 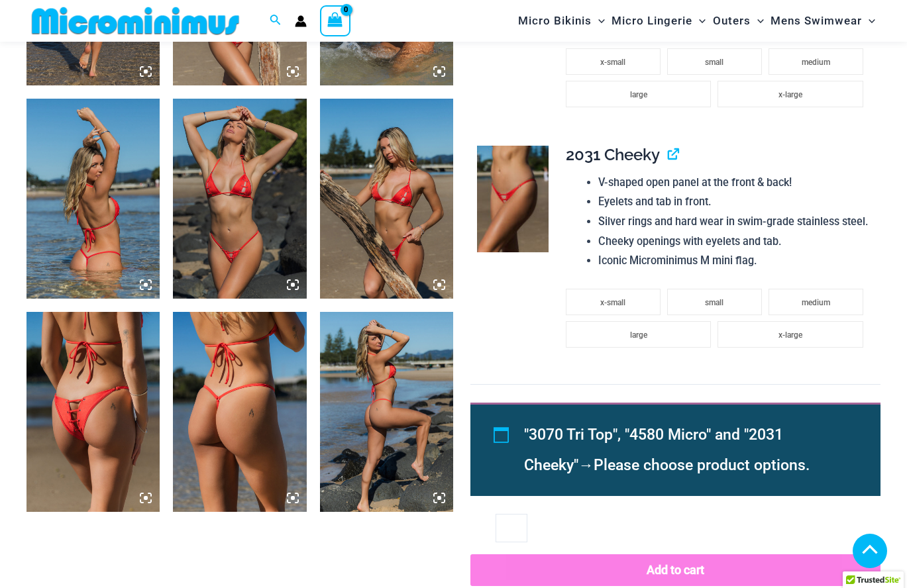 What do you see at coordinates (555, 21) in the screenshot?
I see `span: Micro Bikinis` at bounding box center [555, 21].